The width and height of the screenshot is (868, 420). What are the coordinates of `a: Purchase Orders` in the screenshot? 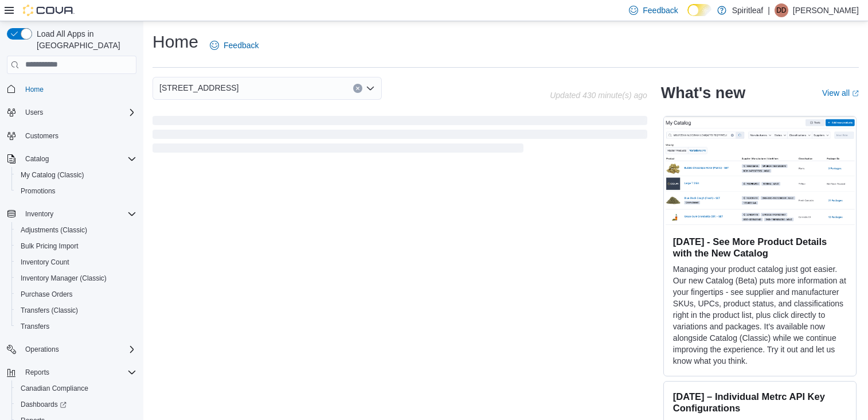 It's located at (46, 294).